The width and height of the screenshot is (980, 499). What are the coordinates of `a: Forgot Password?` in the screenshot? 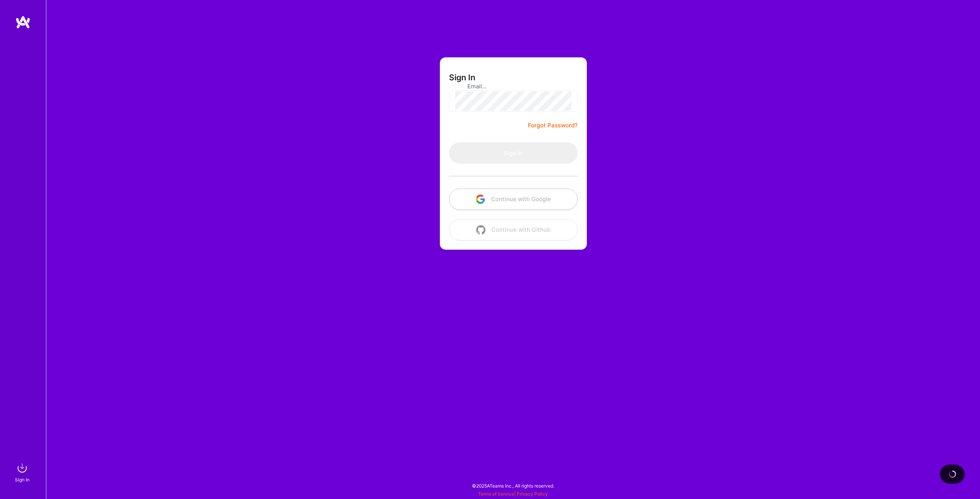 It's located at (553, 125).